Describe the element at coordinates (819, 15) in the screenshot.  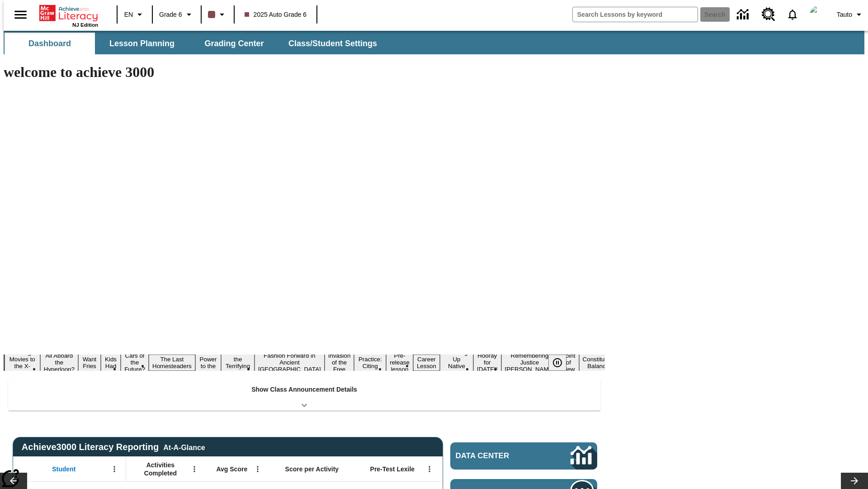
I see `img: Avatar` at that location.